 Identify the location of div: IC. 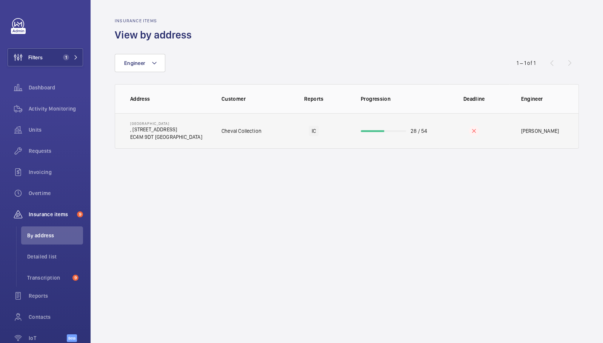
(313, 131).